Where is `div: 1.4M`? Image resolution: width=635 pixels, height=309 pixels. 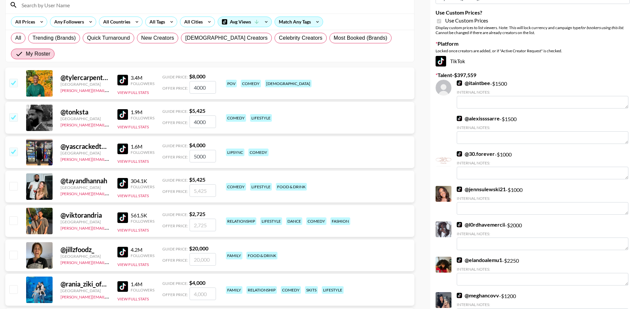
div: 1.4M is located at coordinates (143, 284).